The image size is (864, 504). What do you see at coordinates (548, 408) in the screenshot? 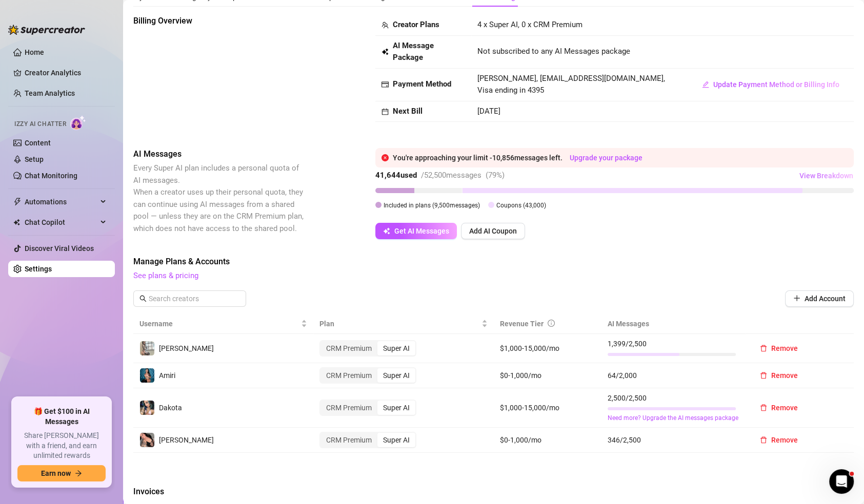
I see `td: $1,000-15,000/mo` at bounding box center [548, 408].